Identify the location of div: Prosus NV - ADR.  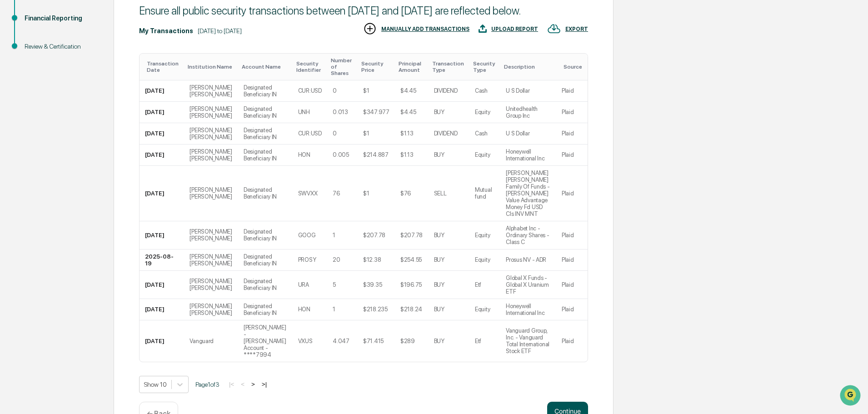
(526, 259).